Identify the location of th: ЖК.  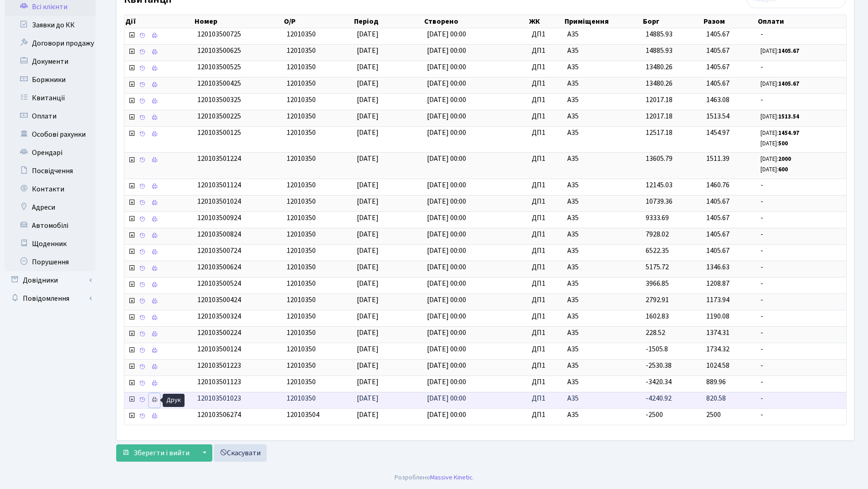
(546, 21).